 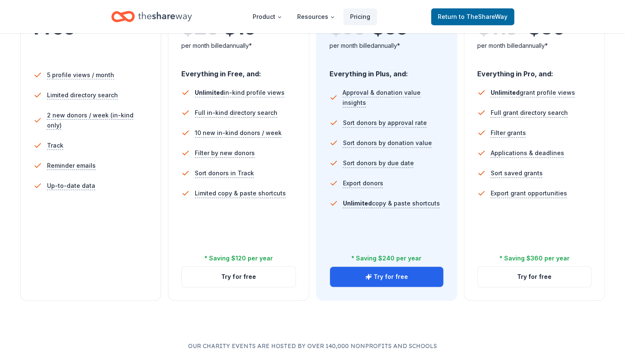 What do you see at coordinates (509, 133) in the screenshot?
I see `span: Filter grants` at bounding box center [509, 133].